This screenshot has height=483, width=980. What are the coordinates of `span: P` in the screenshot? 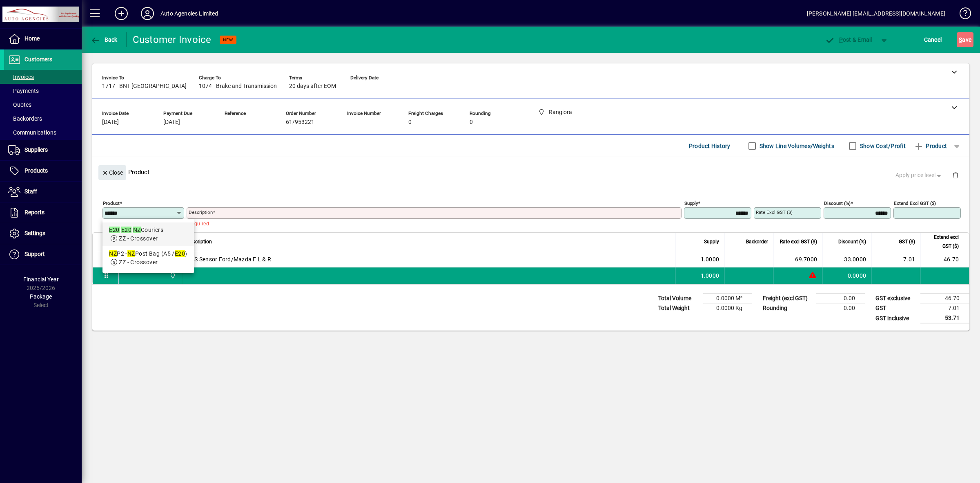 It's located at (841, 40).